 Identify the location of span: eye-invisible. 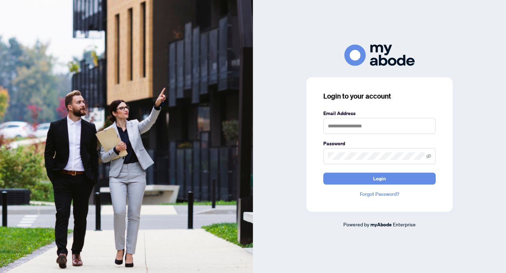
(429, 156).